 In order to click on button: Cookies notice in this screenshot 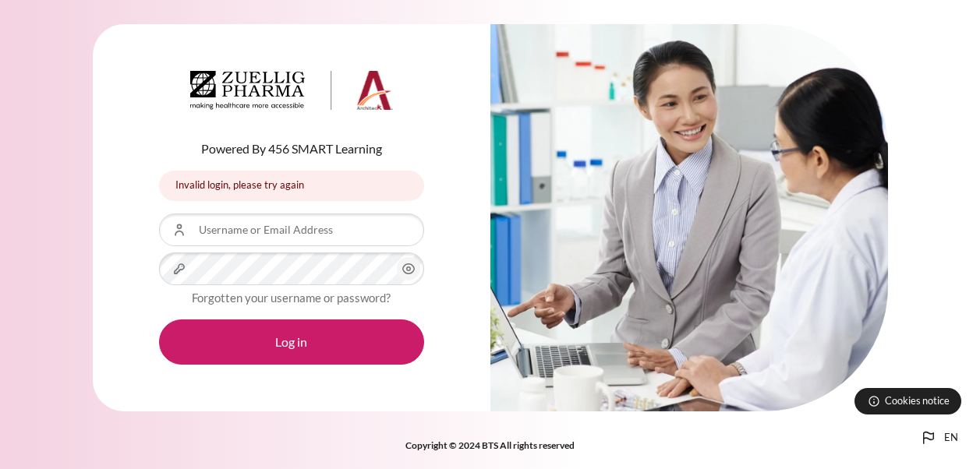, I will do `click(907, 402)`.